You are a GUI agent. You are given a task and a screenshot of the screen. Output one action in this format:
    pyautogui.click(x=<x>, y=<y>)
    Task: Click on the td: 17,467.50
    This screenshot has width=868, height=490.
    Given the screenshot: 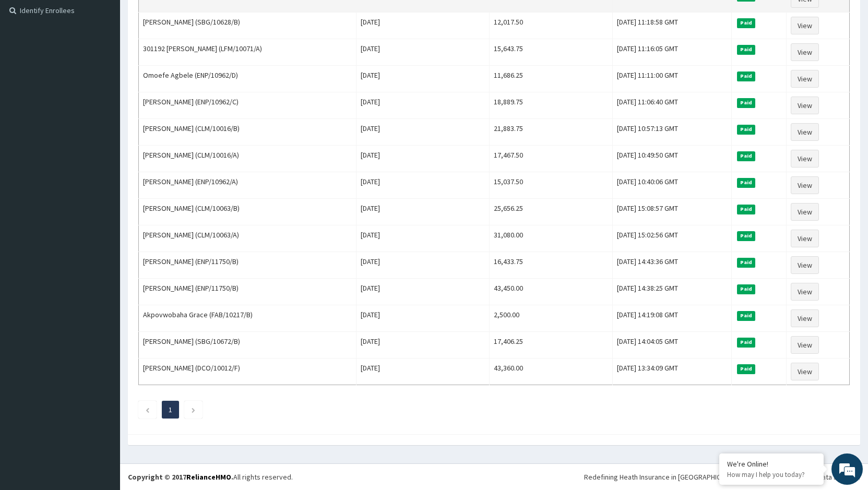 What is the action you would take?
    pyautogui.click(x=551, y=159)
    